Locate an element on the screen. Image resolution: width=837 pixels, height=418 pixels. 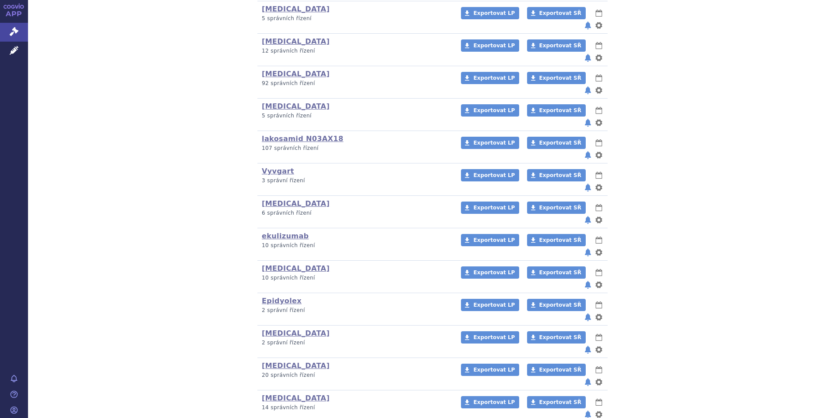
p: 14 správních řízení is located at coordinates (355, 407).